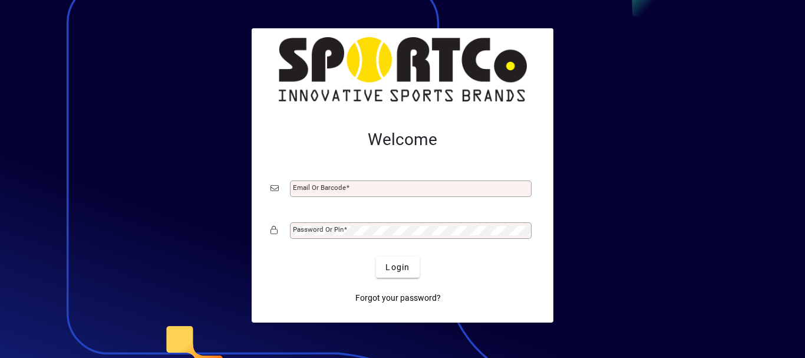 The width and height of the screenshot is (805, 358). What do you see at coordinates (402, 140) in the screenshot?
I see `h2: Welcome` at bounding box center [402, 140].